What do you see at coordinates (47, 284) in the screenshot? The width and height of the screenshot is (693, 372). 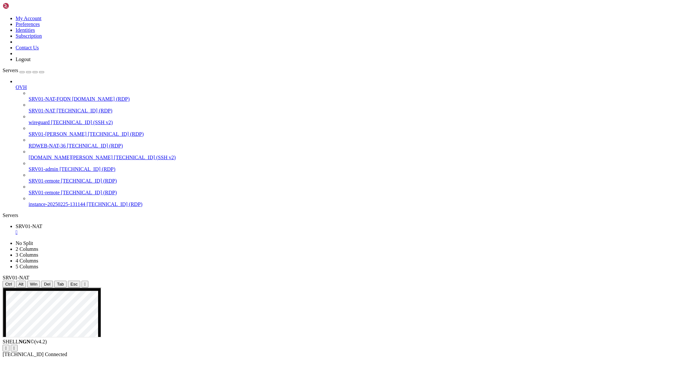 I see `span: Del` at bounding box center [47, 284].